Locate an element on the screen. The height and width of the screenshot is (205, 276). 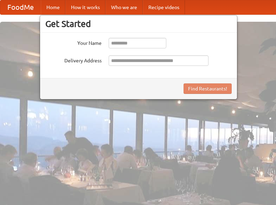
label: Your Name is located at coordinates (73, 42).